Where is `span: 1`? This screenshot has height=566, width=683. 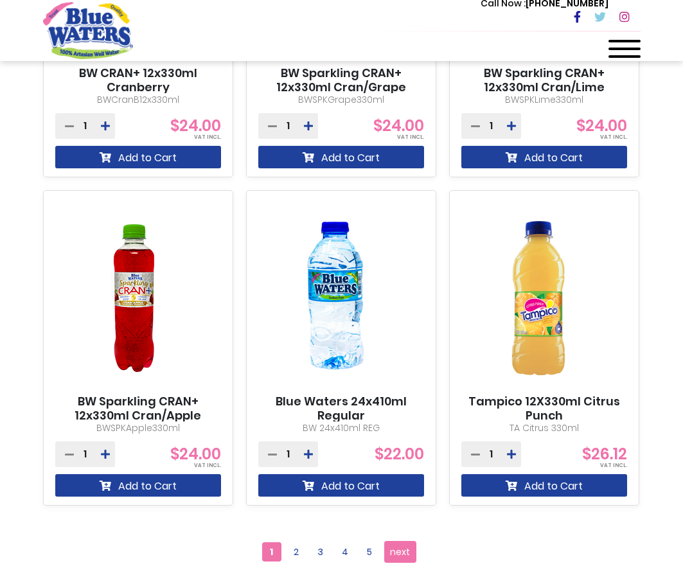 span: 1 is located at coordinates (272, 552).